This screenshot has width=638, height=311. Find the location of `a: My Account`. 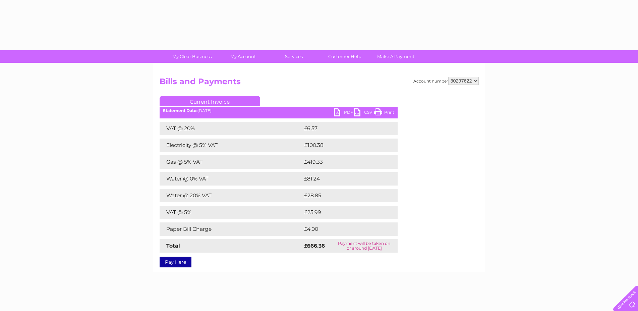

a: My Account is located at coordinates (243, 56).